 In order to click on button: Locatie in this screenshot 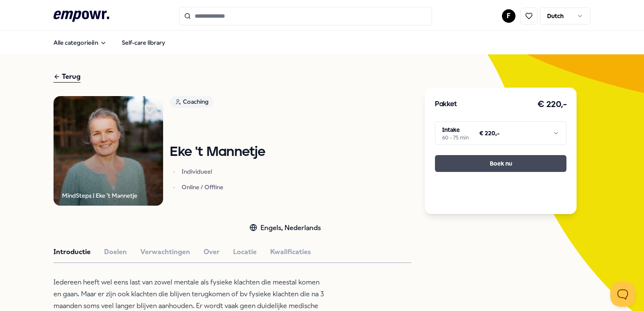, I will do `click(245, 252)`.